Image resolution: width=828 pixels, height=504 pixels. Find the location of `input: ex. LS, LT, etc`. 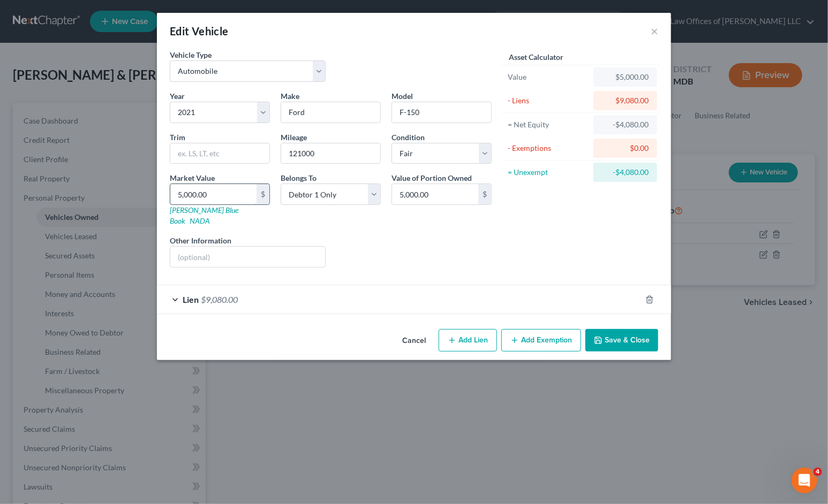

input: ex. LS, LT, etc is located at coordinates (220, 154).